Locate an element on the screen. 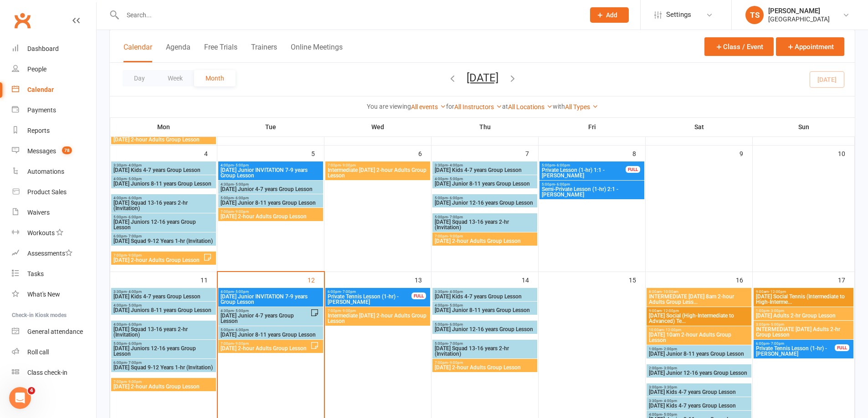  div: 11 is located at coordinates (209, 279).